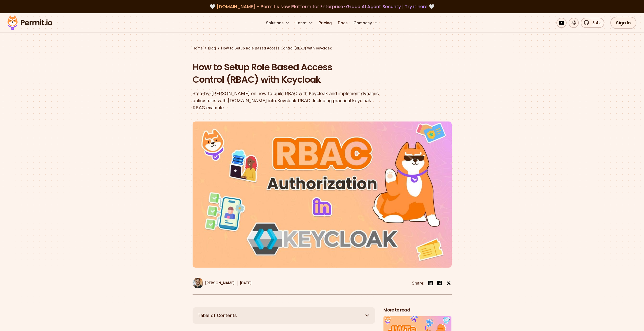  I want to click on li: Share:, so click(418, 283).